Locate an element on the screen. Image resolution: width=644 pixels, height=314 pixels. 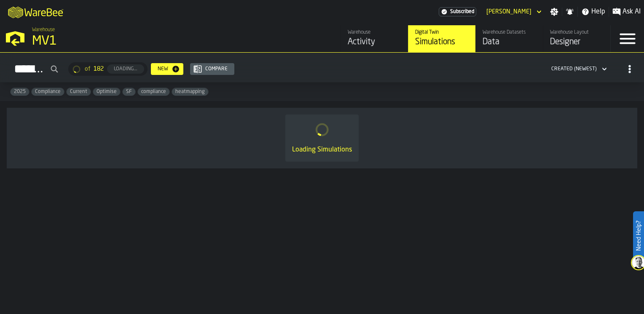
label: button-toggle-Notifications is located at coordinates (570, 12).